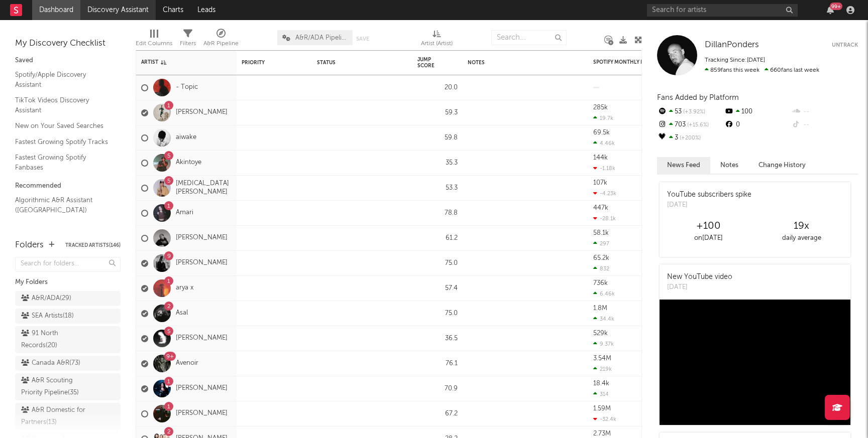  I want to click on div: 53, so click(690, 112).